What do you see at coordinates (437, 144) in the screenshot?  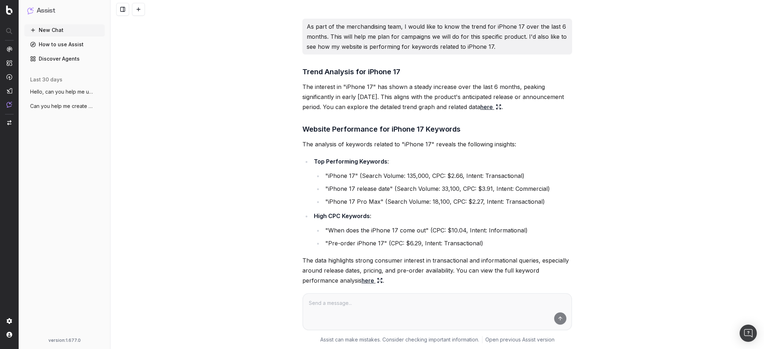 I see `p: The analysis of keywords related to "iPhone 17" reveals the following insights:` at bounding box center [437, 144].